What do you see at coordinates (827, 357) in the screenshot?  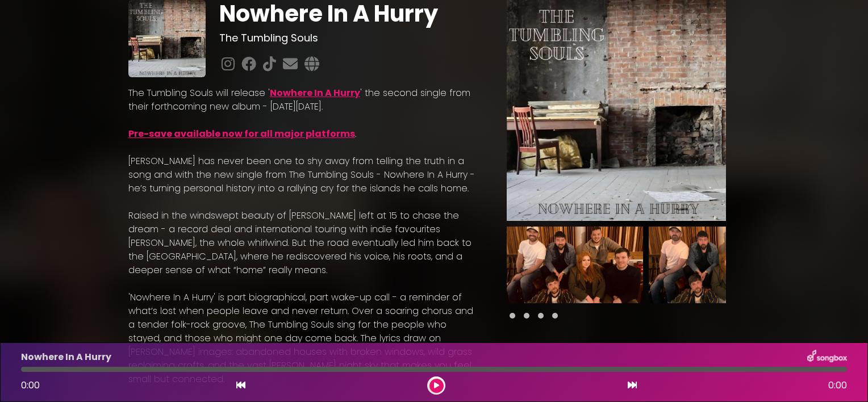 I see `img: songbox-logo-white.png` at bounding box center [827, 357].